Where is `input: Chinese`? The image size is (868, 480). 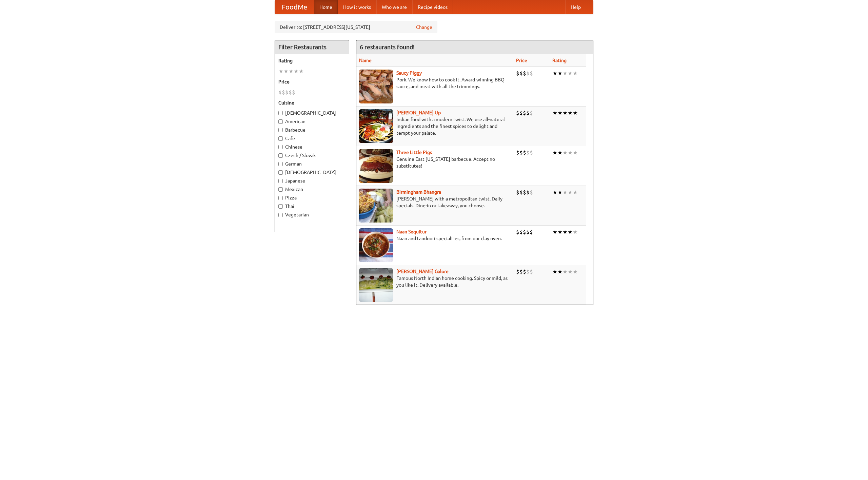 input: Chinese is located at coordinates (280, 147).